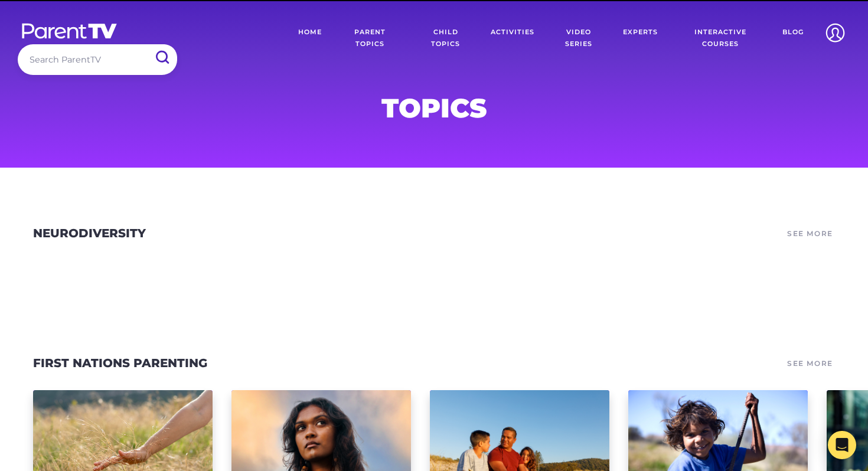 The height and width of the screenshot is (471, 868). I want to click on input: Search ParentTV, so click(97, 59).